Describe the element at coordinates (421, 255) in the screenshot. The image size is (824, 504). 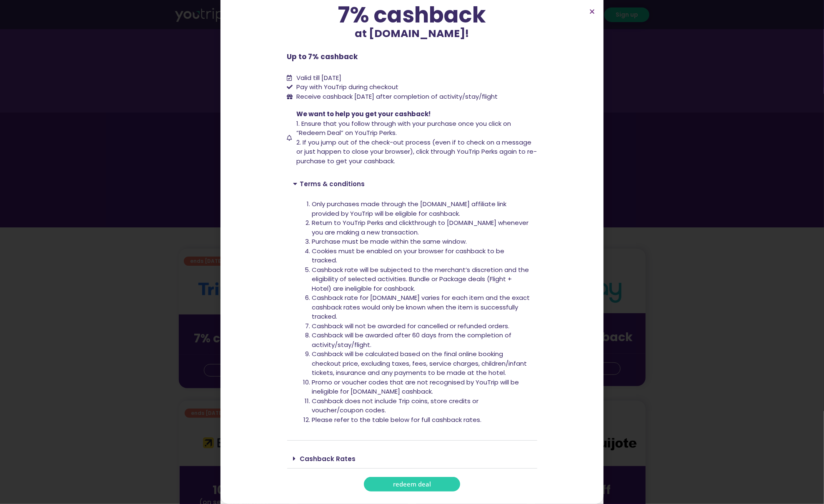
I see `li: Cookies must be enabled on your browser for cashback to be tracked.` at that location.